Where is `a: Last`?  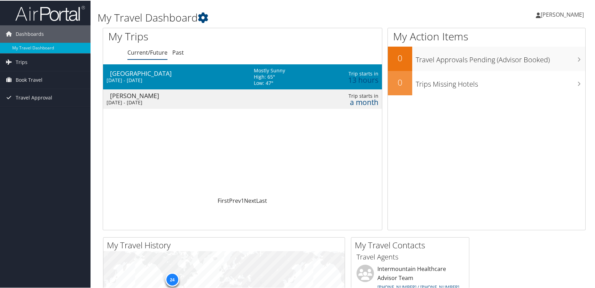
a: Last is located at coordinates (261, 200).